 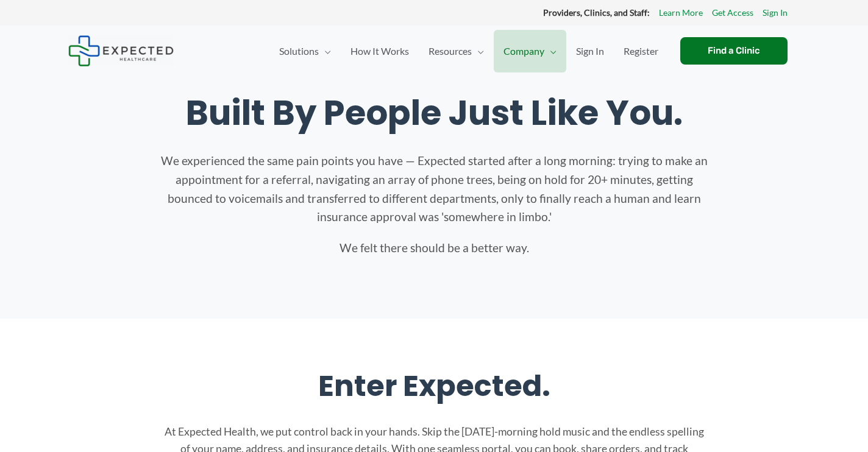 What do you see at coordinates (434, 113) in the screenshot?
I see `h1: Built By People Just Like You.` at bounding box center [434, 113].